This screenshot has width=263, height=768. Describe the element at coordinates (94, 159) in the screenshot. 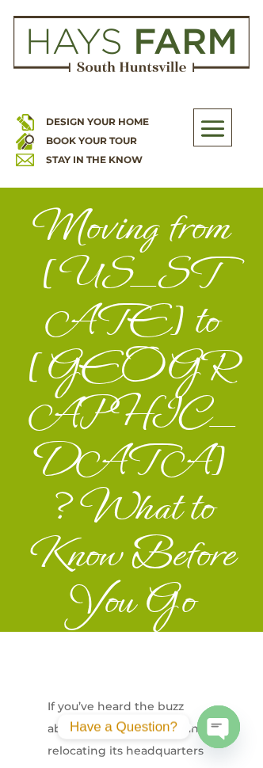

I see `a: STAY IN THE KNOW` at that location.